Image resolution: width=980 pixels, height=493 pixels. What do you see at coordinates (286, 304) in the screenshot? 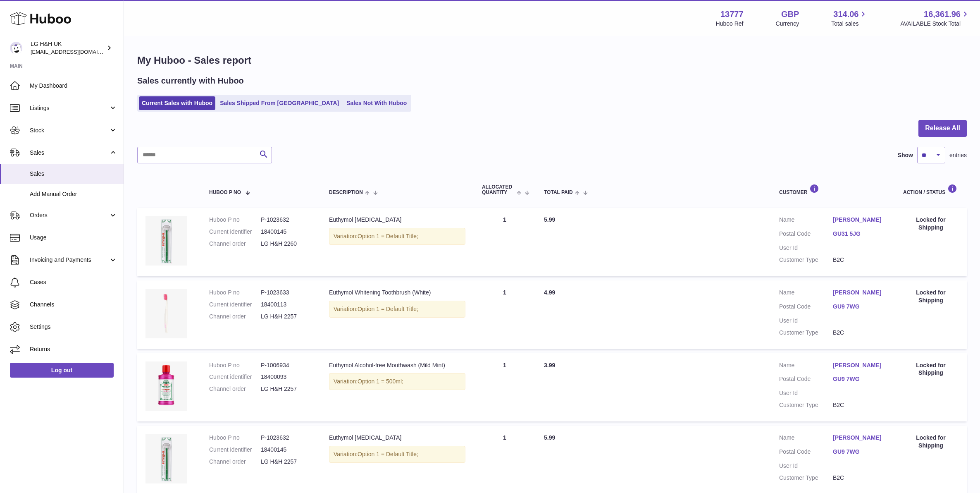
I see `dd: 18400113` at bounding box center [286, 304].